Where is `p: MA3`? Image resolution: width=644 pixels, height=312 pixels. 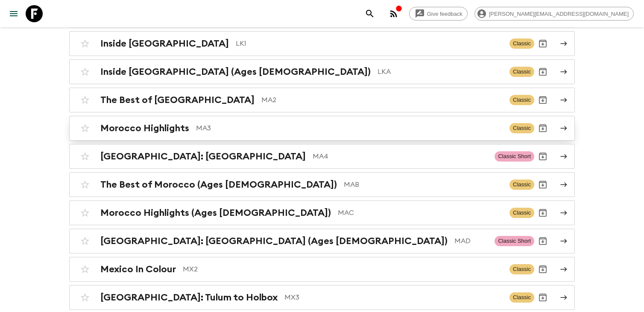 p: MA3 is located at coordinates (349, 128).